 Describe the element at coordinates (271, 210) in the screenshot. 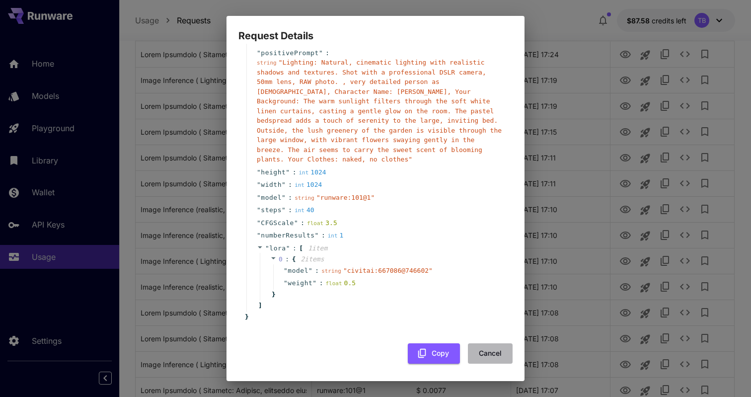

I see `span: steps` at that location.